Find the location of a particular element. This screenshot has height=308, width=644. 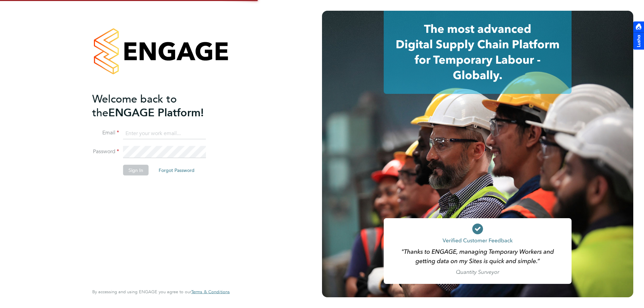

button: Forgot Password is located at coordinates (177, 170).